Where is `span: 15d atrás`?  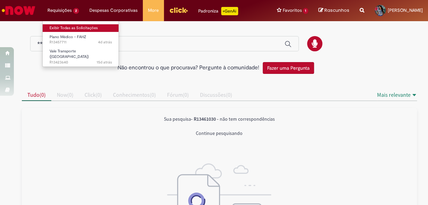
span: 15d atrás is located at coordinates (104, 62).